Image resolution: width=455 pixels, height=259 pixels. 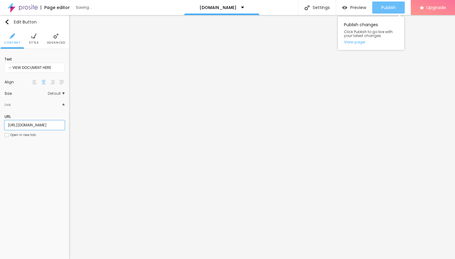 I want to click on span: Advanced, so click(x=56, y=43).